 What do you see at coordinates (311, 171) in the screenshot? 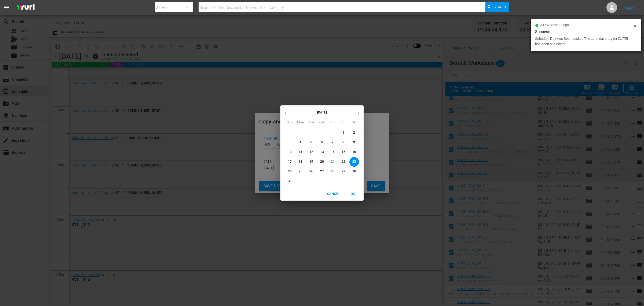
I see `p: 26` at bounding box center [311, 171].